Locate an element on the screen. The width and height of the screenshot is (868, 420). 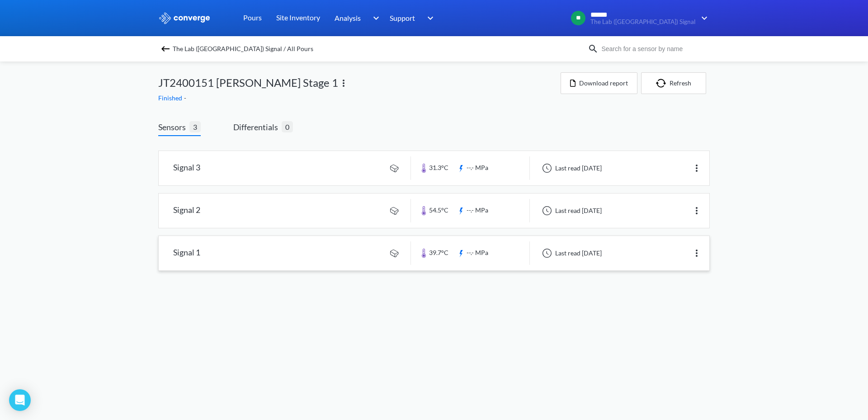
img: icon-search.svg is located at coordinates (593, 49).